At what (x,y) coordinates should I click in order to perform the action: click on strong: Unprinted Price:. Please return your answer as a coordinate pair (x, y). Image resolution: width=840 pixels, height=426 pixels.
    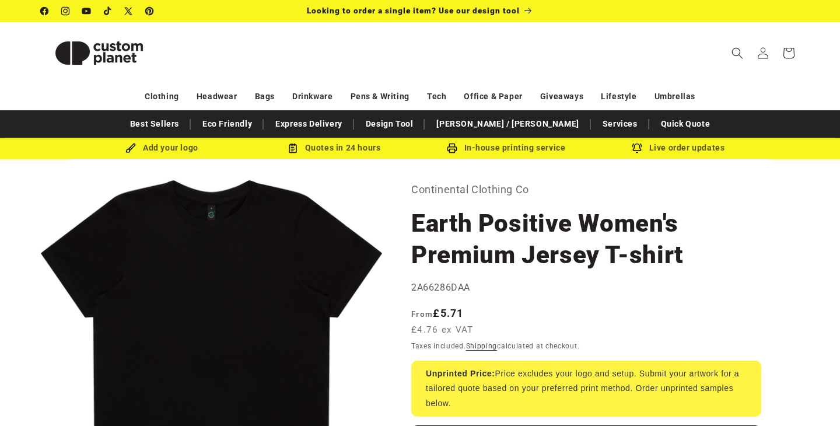
    Looking at the image, I should click on (460, 374).